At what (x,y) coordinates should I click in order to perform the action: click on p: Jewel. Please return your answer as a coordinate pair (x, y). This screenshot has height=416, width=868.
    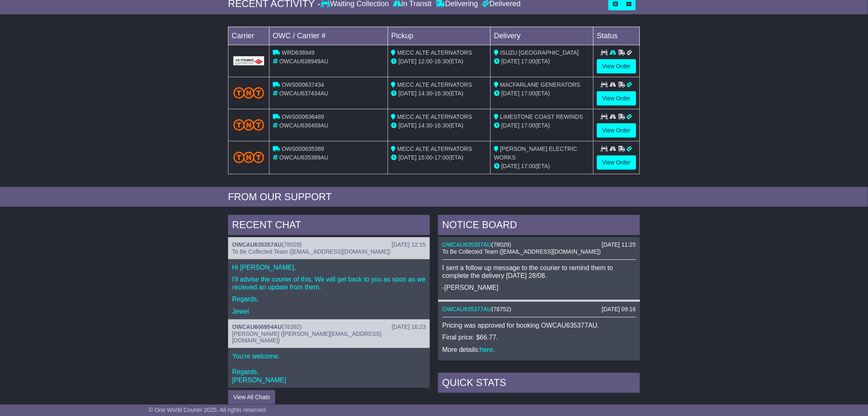
    Looking at the image, I should click on (329, 311).